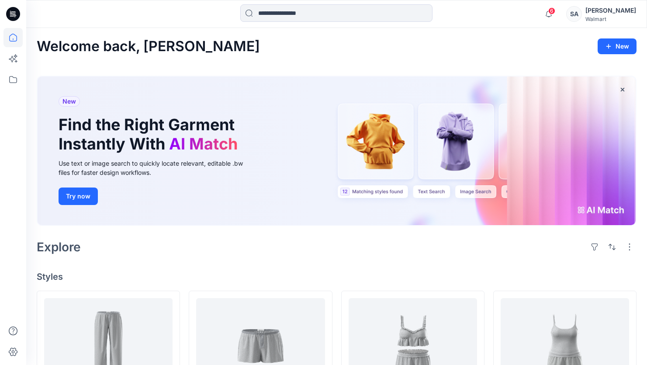 The width and height of the screenshot is (647, 365). I want to click on div: Walmart, so click(610, 19).